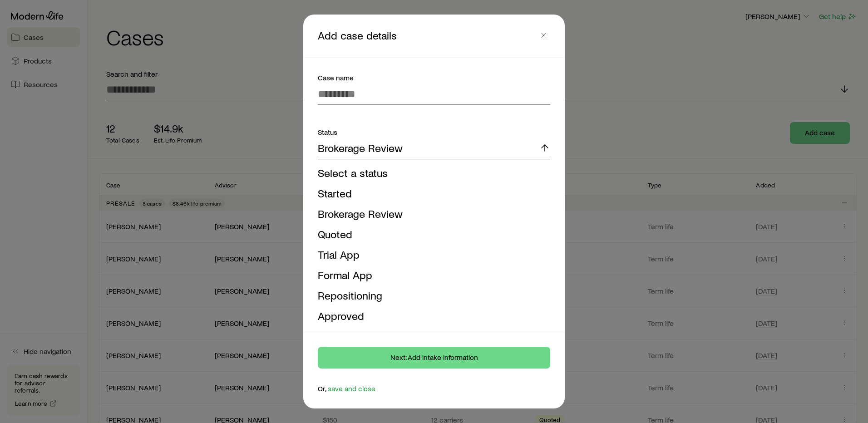  Describe the element at coordinates (351, 295) in the screenshot. I see `span: Repositioning` at that location.